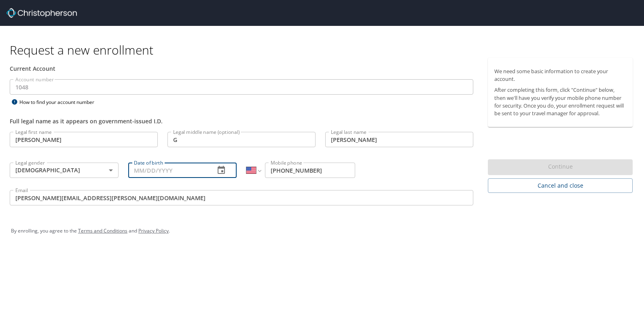  Describe the element at coordinates (168, 170) in the screenshot. I see `input: MM/DD/YYYY` at that location.